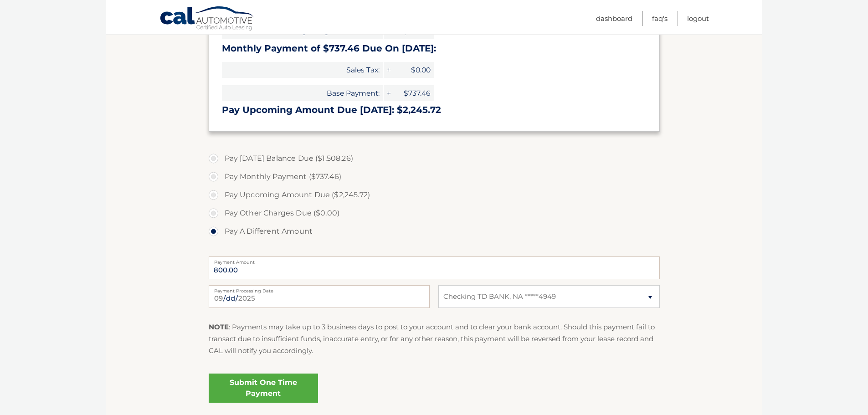  What do you see at coordinates (434, 195) in the screenshot?
I see `label: Pay Upcoming Amount Due ($2,245.72)` at bounding box center [434, 195].